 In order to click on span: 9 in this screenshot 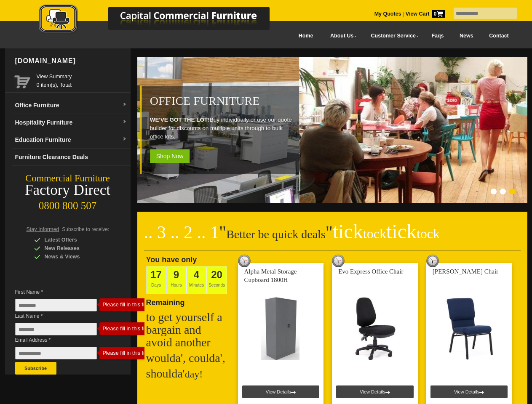, I will do `click(176, 274)`.